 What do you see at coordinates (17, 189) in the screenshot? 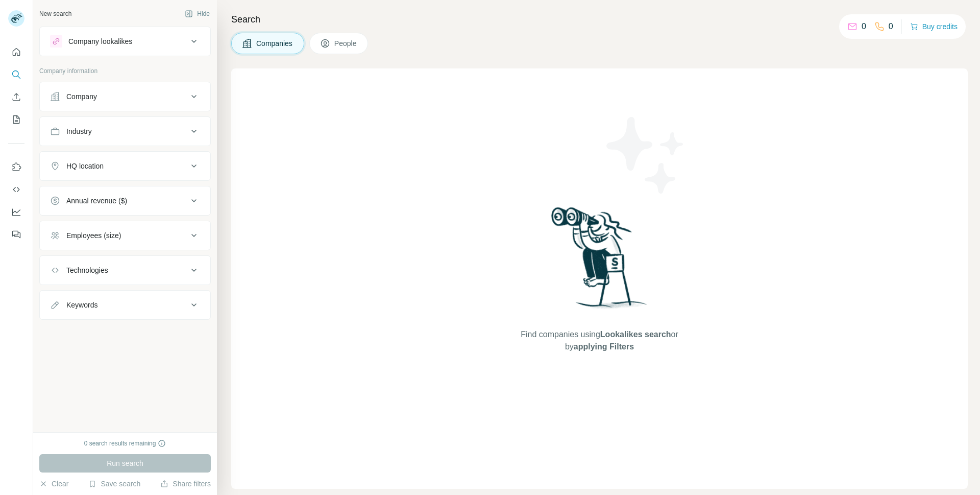
I see `button: Use Surfe API` at bounding box center [17, 189].